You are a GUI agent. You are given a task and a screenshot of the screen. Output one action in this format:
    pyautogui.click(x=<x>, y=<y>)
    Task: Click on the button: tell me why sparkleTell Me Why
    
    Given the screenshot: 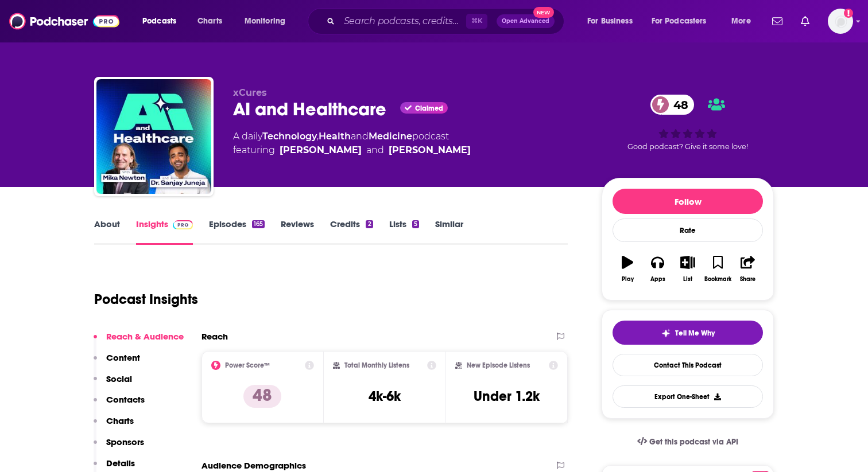 What is the action you would take?
    pyautogui.click(x=688, y=333)
    